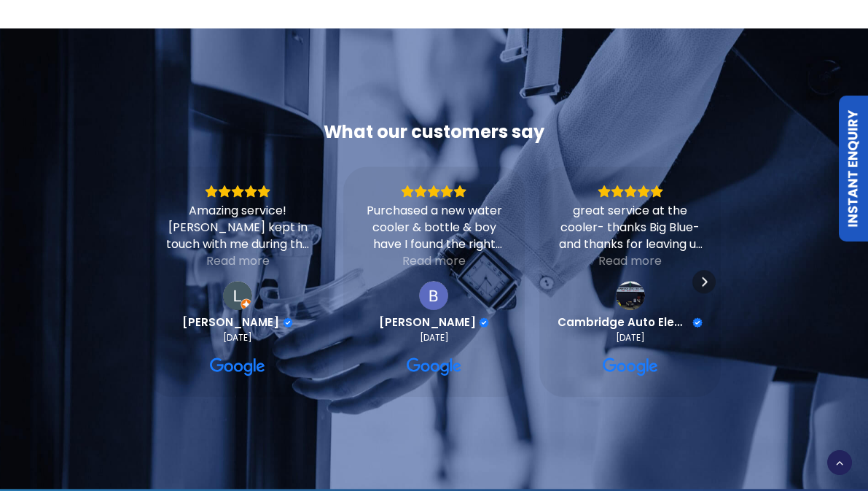 This screenshot has height=491, width=868. What do you see at coordinates (434, 322) in the screenshot?
I see `a: Review by Barbara Stevenson` at bounding box center [434, 322].